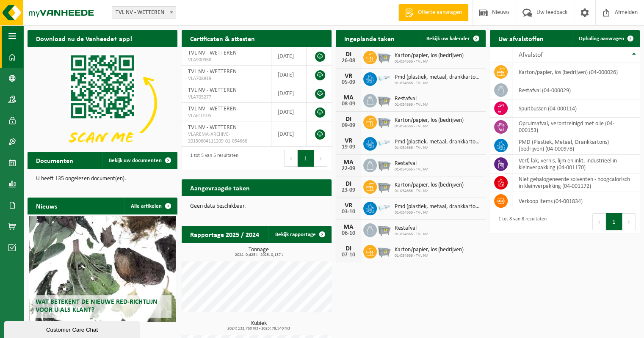 The height and width of the screenshot is (338, 644). Describe the element at coordinates (576, 127) in the screenshot. I see `td: opruimafval, verontreinigd met olie (04-000153)` at that location.